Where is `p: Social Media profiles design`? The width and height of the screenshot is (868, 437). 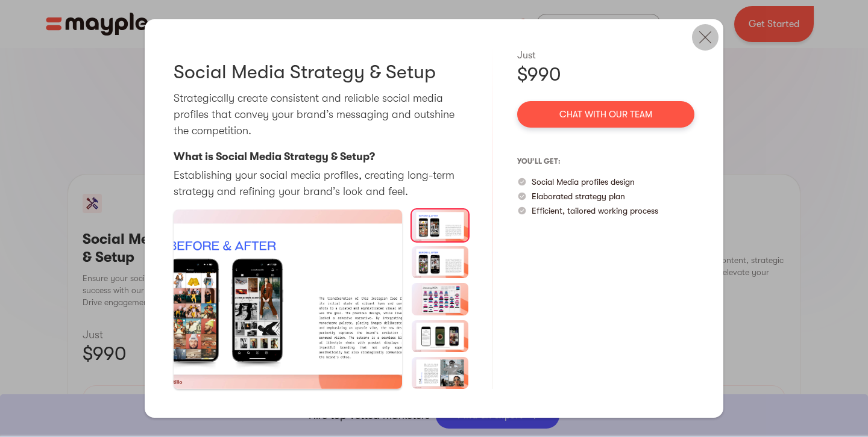 p: Social Media profiles design is located at coordinates (583, 182).